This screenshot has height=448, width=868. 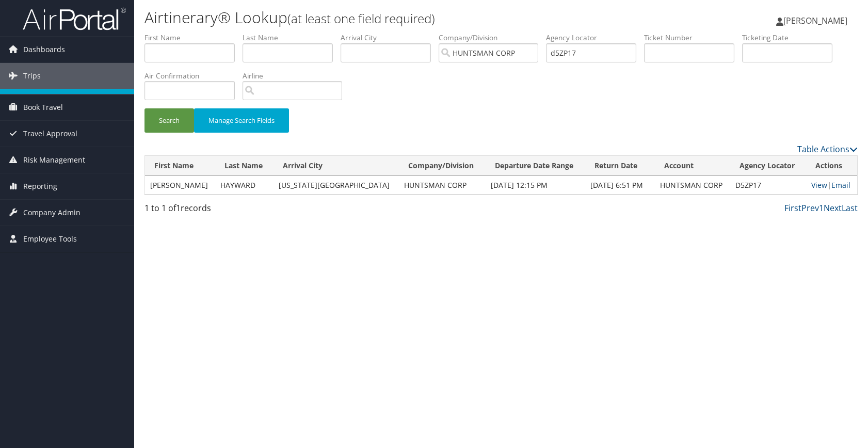 What do you see at coordinates (693, 38) in the screenshot?
I see `label: Ticket Number` at bounding box center [693, 38].